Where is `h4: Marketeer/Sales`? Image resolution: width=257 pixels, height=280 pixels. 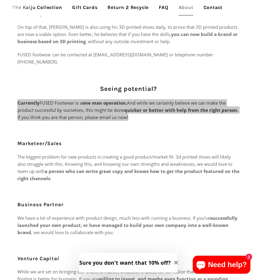
h4: Marketeer/Sales is located at coordinates (128, 144).